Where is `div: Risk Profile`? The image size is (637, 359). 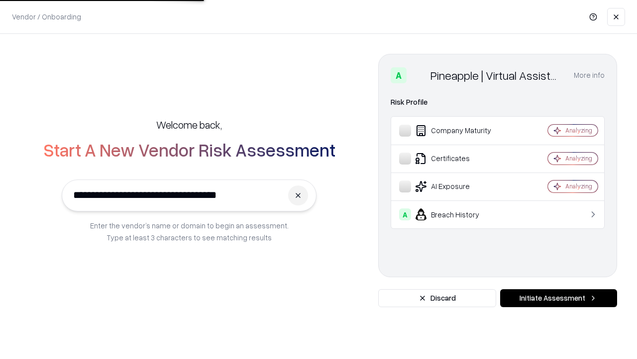
div: Risk Profile is located at coordinates (498, 102).